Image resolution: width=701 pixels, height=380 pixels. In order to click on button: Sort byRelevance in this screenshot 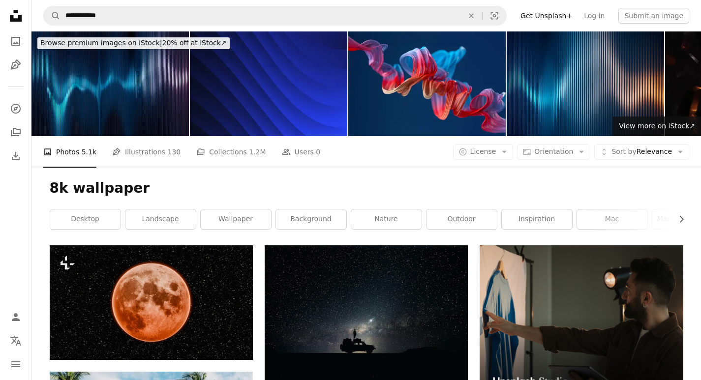, I will do `click(642, 152)`.